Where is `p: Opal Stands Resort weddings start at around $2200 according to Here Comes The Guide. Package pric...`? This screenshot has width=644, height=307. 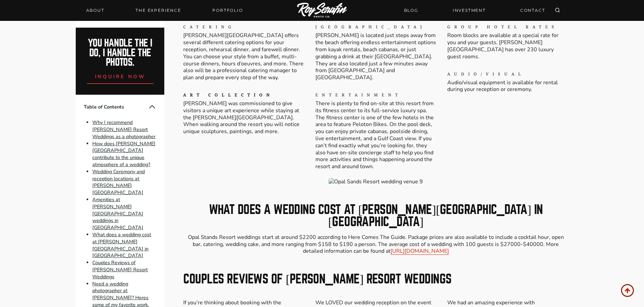
p: Opal Stands Resort weddings start at around $2200 according to Here Comes The Guide. Package pric... is located at coordinates (376, 245).